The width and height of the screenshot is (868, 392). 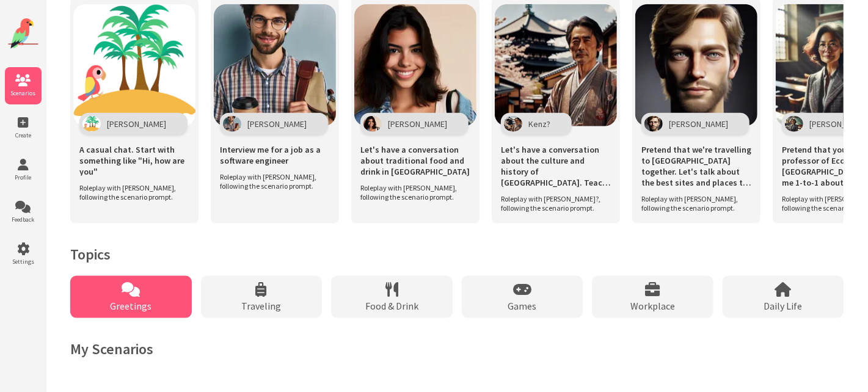 What do you see at coordinates (23, 92) in the screenshot?
I see `span: Scenarios` at bounding box center [23, 92].